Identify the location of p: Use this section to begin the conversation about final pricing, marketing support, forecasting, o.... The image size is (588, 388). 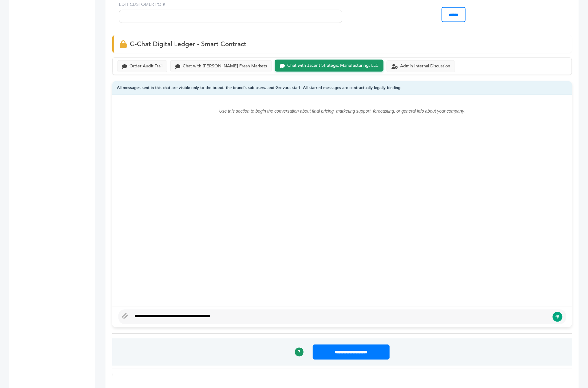
(342, 111).